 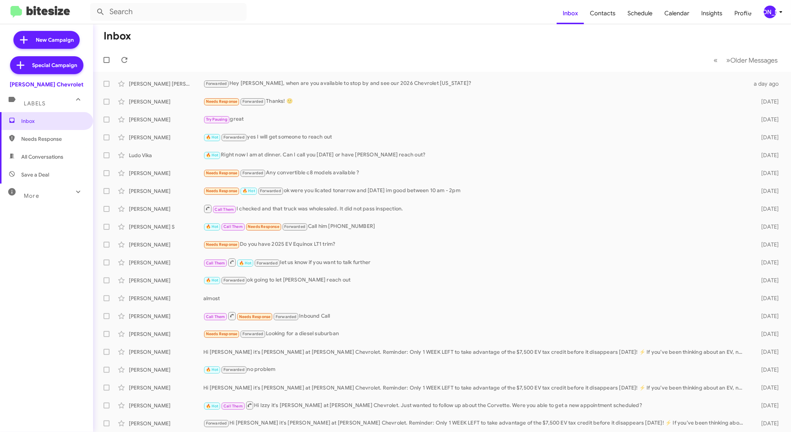 What do you see at coordinates (677, 13) in the screenshot?
I see `a: Calendar` at bounding box center [677, 13].